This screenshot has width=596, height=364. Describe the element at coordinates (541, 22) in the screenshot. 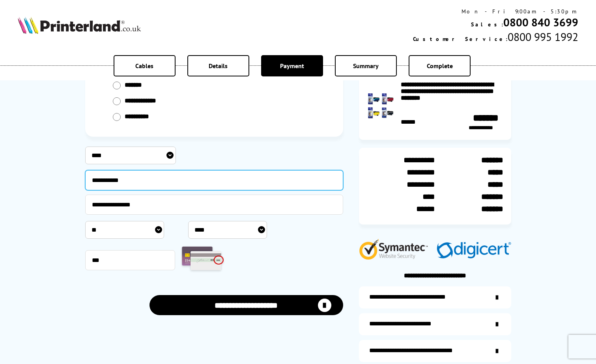

I see `a: 0800 840 3699` at that location.